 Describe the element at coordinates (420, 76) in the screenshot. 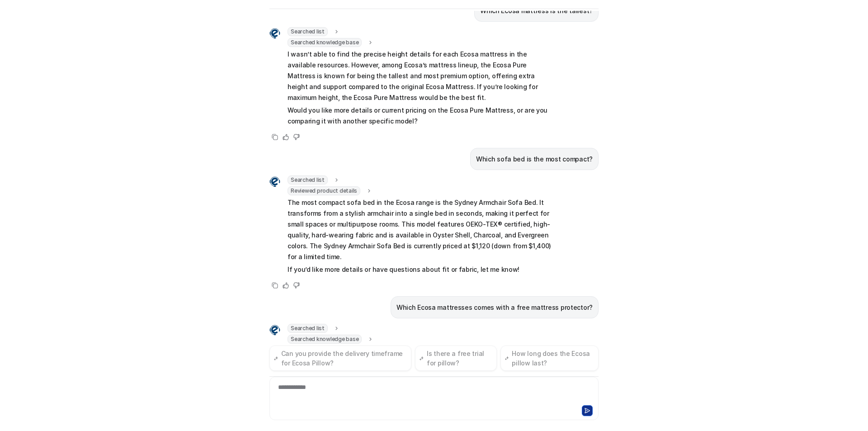

I see `p: I wasn’t able to find the precise height details for each Ecosa mattress in the available resourc...` at that location.